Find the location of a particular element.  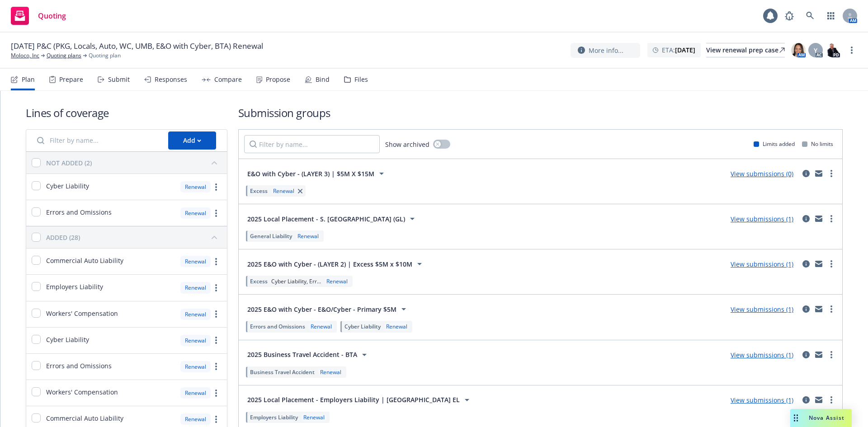

button: E&O with Cyber - (LAYER 3) | $5M X $15M is located at coordinates (316, 174).